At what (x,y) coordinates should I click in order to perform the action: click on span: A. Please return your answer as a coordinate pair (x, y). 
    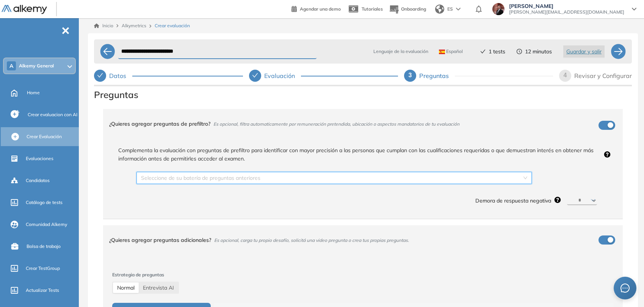
    Looking at the image, I should click on (11, 66).